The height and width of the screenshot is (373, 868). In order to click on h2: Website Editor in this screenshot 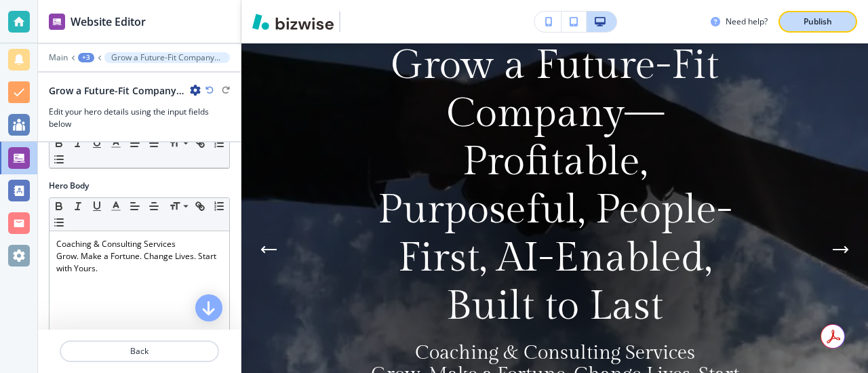, I will do `click(108, 21)`.